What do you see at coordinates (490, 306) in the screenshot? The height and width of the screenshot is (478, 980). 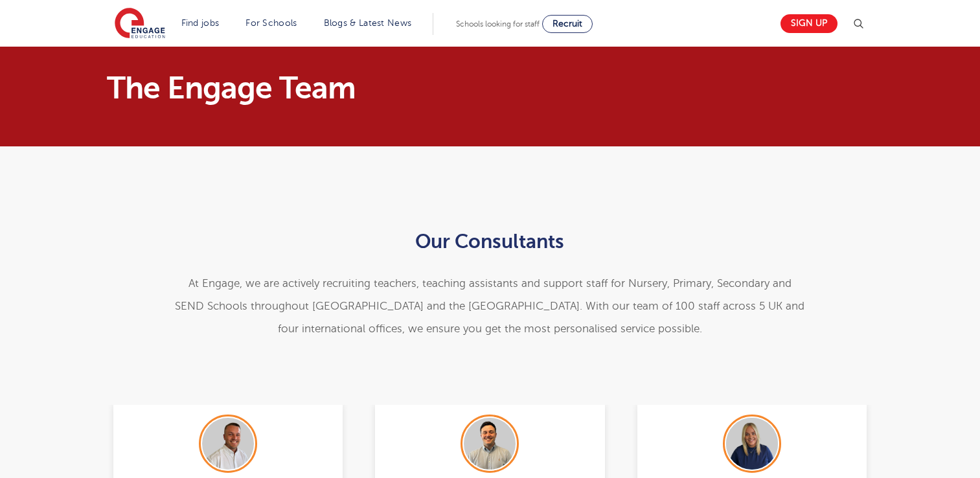 I see `span: e are actively recruiting teachers, teaching assistants and support staff for Nursery, Primary, S...` at bounding box center [490, 306].